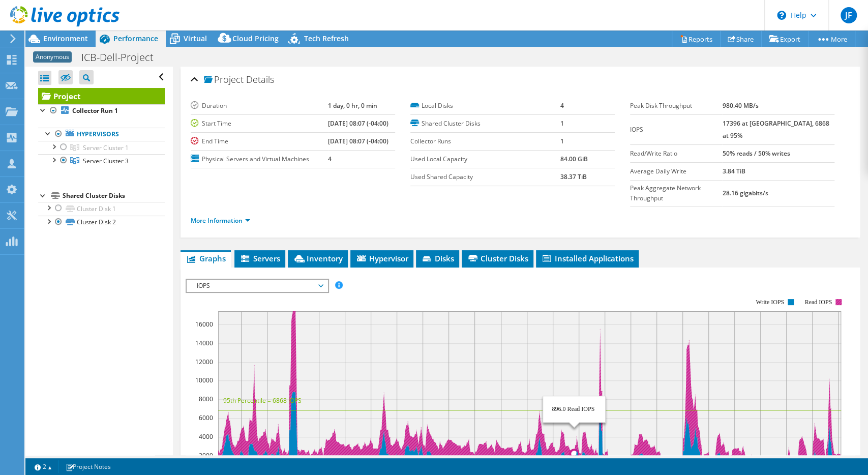 This screenshot has width=868, height=475. What do you see at coordinates (485, 160) in the screenshot?
I see `label: Used Local Capacity` at bounding box center [485, 160].